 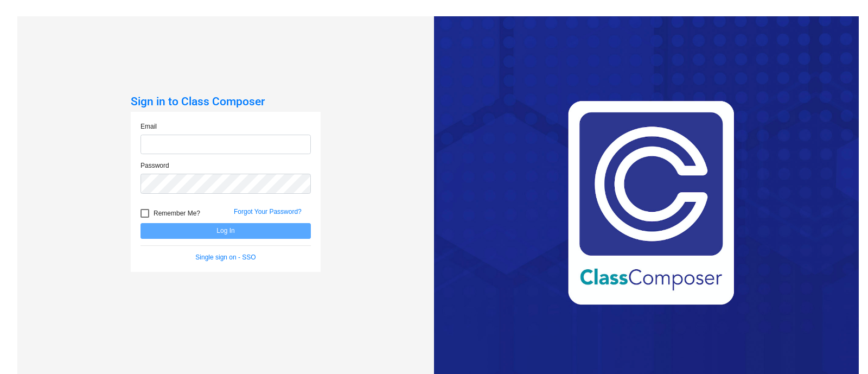 What do you see at coordinates (177, 213) in the screenshot?
I see `span: Remember Me?` at bounding box center [177, 213].